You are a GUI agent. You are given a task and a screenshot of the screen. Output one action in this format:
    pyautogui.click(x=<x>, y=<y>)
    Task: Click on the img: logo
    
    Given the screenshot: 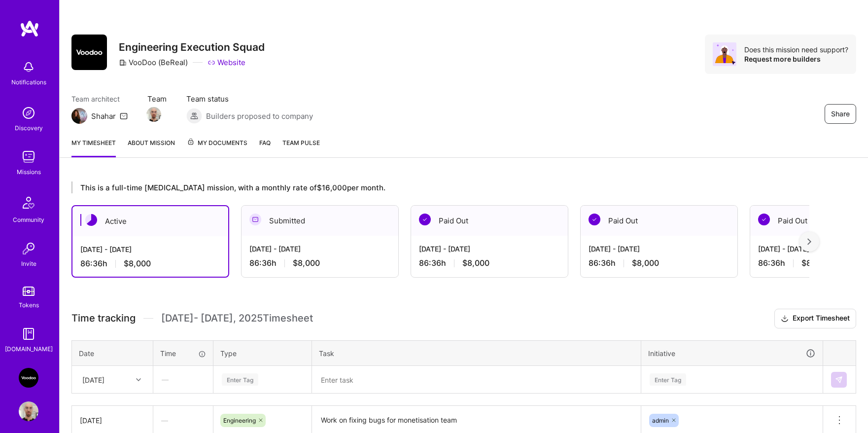 What is the action you would take?
    pyautogui.click(x=30, y=29)
    